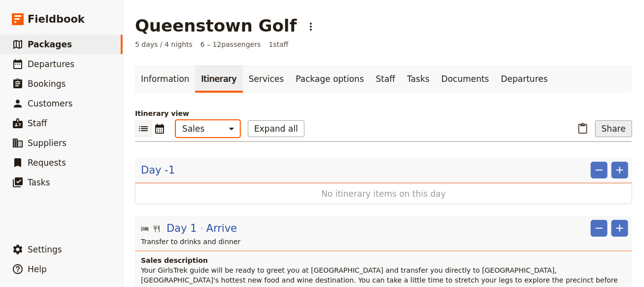 The width and height of the screenshot is (644, 287). What do you see at coordinates (384, 242) in the screenshot?
I see `p: Transfer to drinks and dinner` at bounding box center [384, 242].